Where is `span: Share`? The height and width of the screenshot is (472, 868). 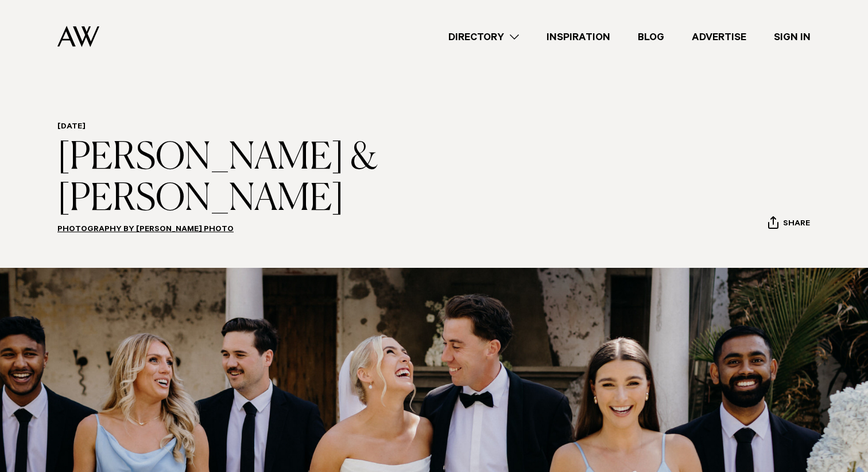
span: Share is located at coordinates (796, 224).